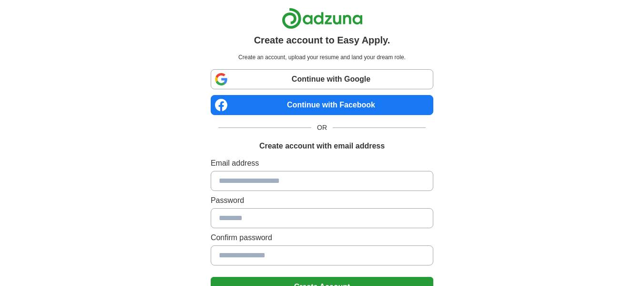 This screenshot has height=286, width=644. Describe the element at coordinates (322, 40) in the screenshot. I see `h1: Create account to Easy Apply.` at that location.